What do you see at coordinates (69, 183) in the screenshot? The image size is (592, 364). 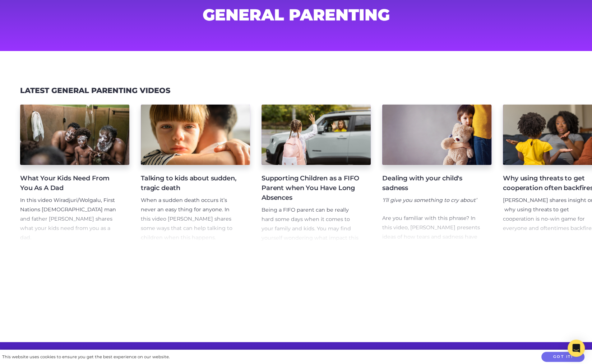 I see `h4: What Your Kids Need From You As A Dad` at bounding box center [69, 183].